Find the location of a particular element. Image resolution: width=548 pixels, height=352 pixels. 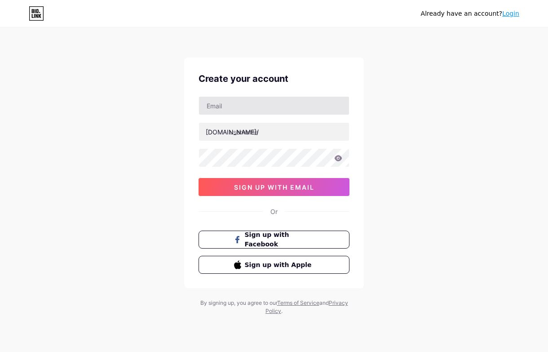

span: Sign up with Apple is located at coordinates (279, 265).